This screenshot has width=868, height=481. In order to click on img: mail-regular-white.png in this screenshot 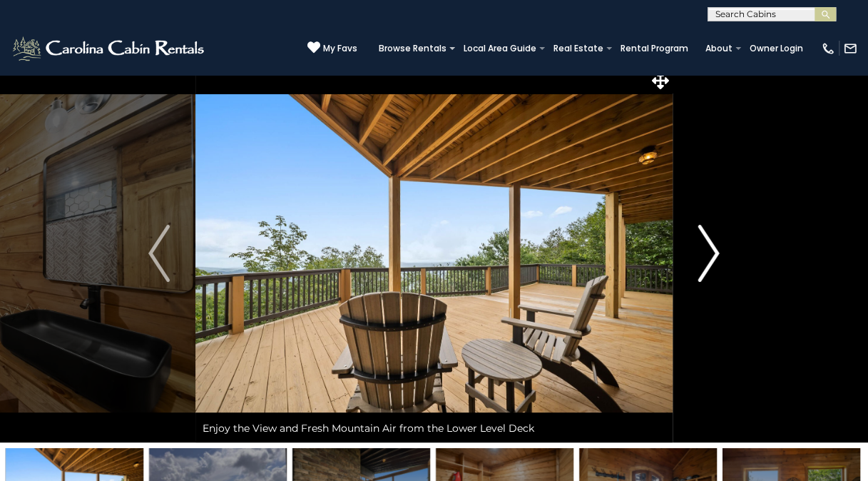, I will do `click(851, 49)`.